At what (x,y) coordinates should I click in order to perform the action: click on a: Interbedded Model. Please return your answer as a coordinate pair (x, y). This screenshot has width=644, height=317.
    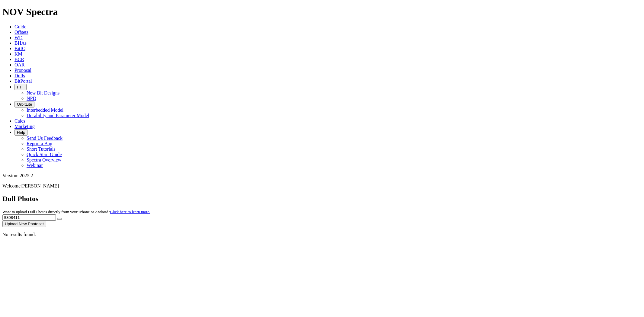
    Looking at the image, I should click on (45, 110).